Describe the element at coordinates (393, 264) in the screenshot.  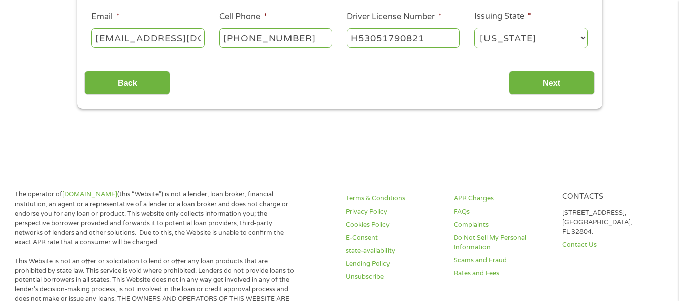
I see `a: Lending Policy` at that location.